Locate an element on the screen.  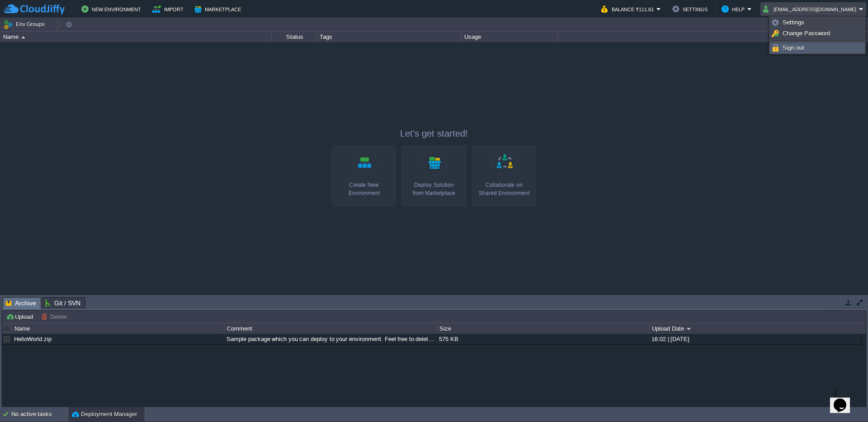
button: Marketplace is located at coordinates (218, 9).